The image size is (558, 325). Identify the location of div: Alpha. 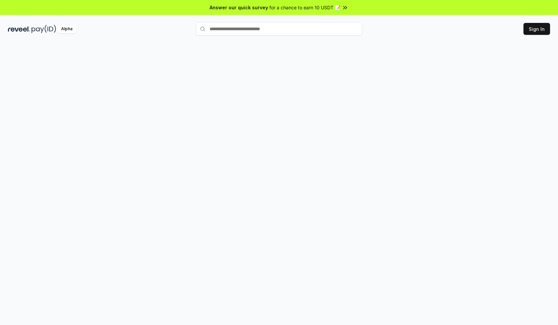
(67, 29).